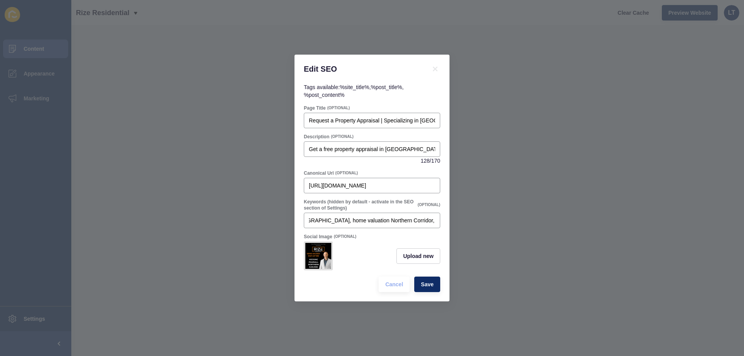  What do you see at coordinates (424, 161) in the screenshot?
I see `span: 128` at bounding box center [424, 161].